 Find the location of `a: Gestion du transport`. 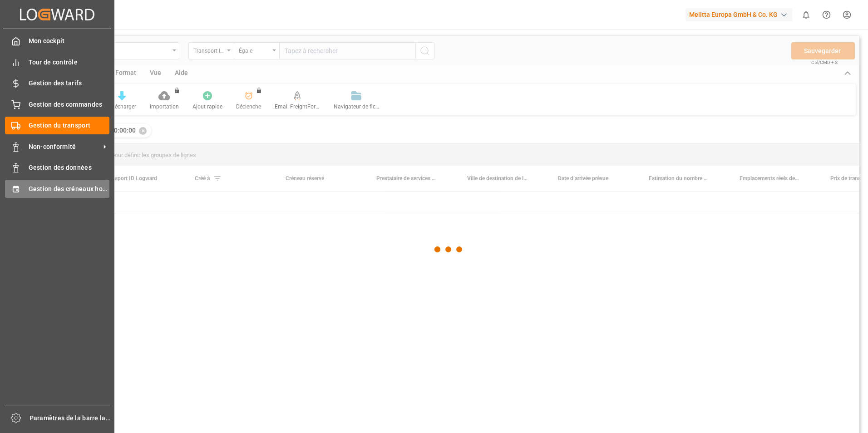

a: Gestion du transport is located at coordinates (58, 125).